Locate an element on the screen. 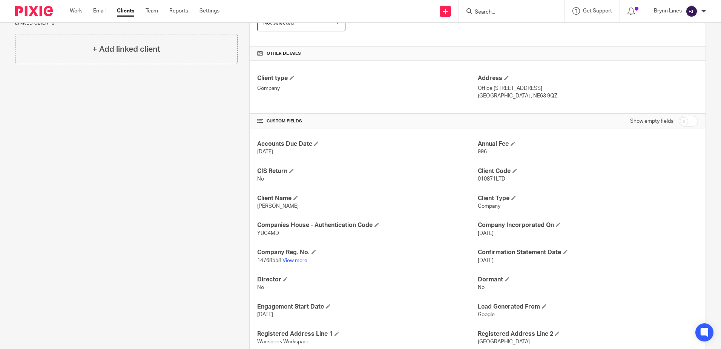 This screenshot has height=349, width=721. span: 996 is located at coordinates (482, 152).